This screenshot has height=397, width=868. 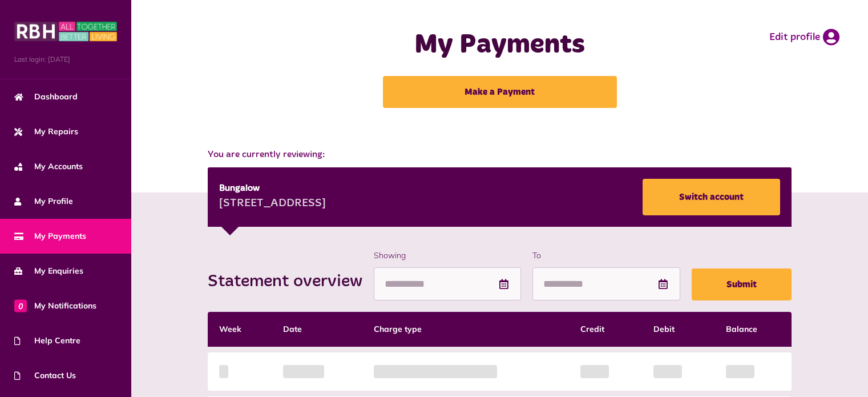 What do you see at coordinates (272, 188) in the screenshot?
I see `div: Bungalow` at bounding box center [272, 188].